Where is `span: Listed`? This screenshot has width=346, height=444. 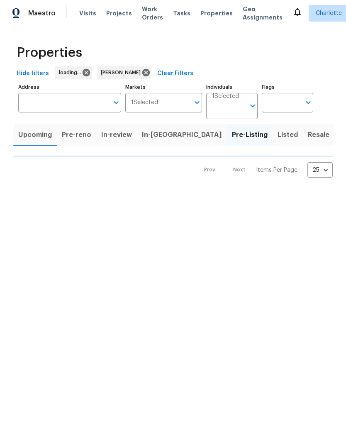 span: Listed is located at coordinates (288, 135).